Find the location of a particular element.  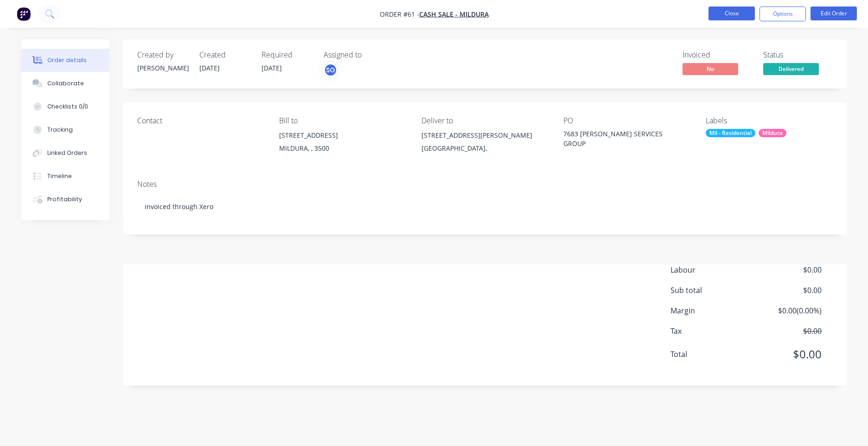

button: Delivered is located at coordinates (791, 70).